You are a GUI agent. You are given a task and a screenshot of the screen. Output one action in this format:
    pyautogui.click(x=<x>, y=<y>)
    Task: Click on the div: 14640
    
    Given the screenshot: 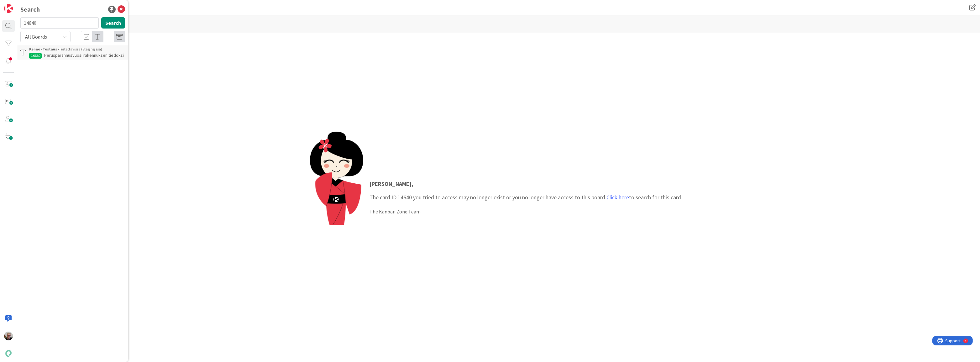 What is the action you would take?
    pyautogui.click(x=35, y=55)
    